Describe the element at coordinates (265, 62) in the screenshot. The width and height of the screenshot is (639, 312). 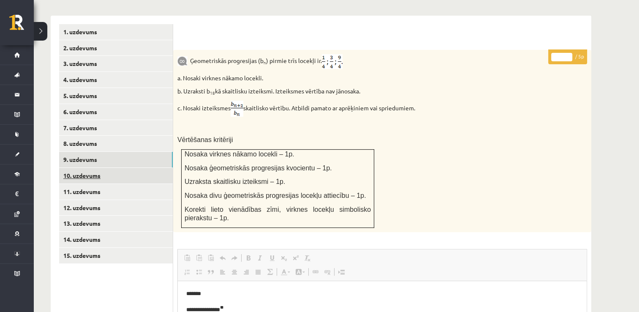
I see `sub: n` at that location.